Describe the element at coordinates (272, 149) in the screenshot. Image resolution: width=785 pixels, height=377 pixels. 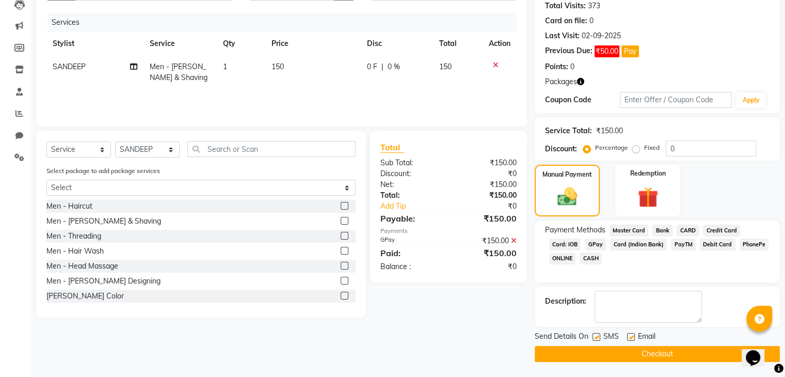
I see `input: Search or Scan` at that location.